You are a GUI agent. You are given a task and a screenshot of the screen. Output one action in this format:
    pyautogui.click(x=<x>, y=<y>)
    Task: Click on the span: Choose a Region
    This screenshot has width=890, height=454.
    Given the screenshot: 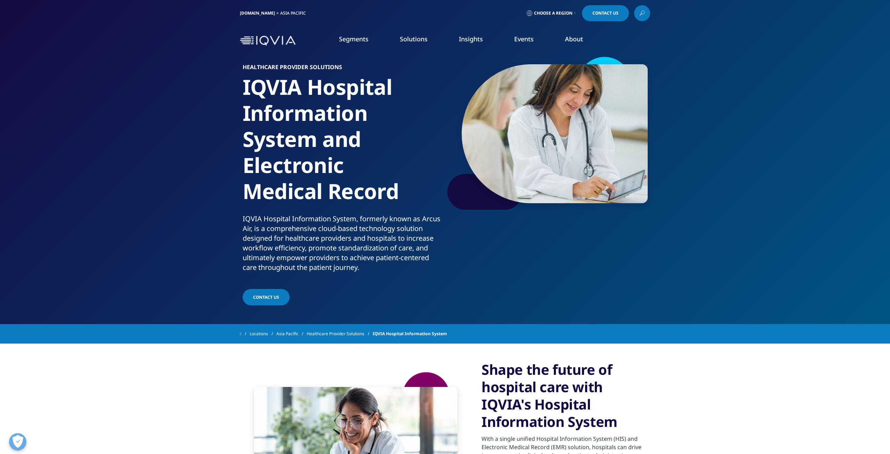 What is the action you would take?
    pyautogui.click(x=553, y=13)
    